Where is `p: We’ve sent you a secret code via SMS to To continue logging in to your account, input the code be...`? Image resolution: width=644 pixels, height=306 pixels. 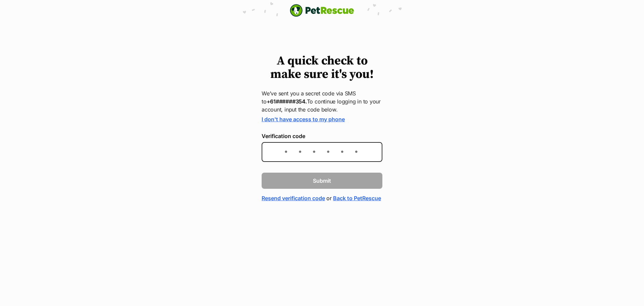
p: We’ve sent you a secret code via SMS to To continue logging in to your account, input the code be... is located at coordinates (322, 101).